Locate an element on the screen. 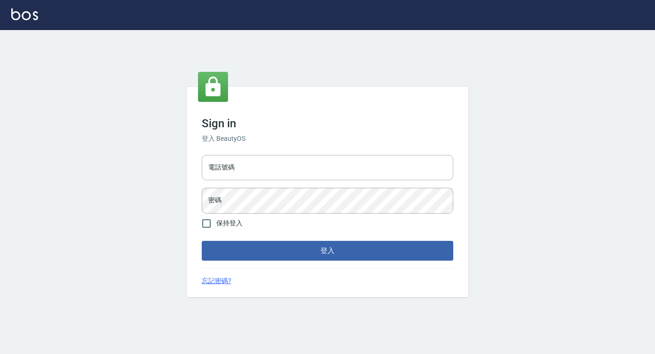  span: 保持登入 is located at coordinates (229, 223).